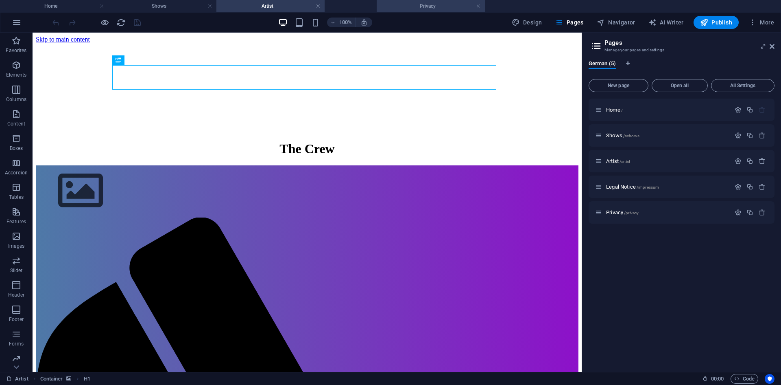 The width and height of the screenshot is (781, 385). What do you see at coordinates (17, 378) in the screenshot?
I see `a: Click to cancel selection. Double-click to open Pages` at bounding box center [17, 378].